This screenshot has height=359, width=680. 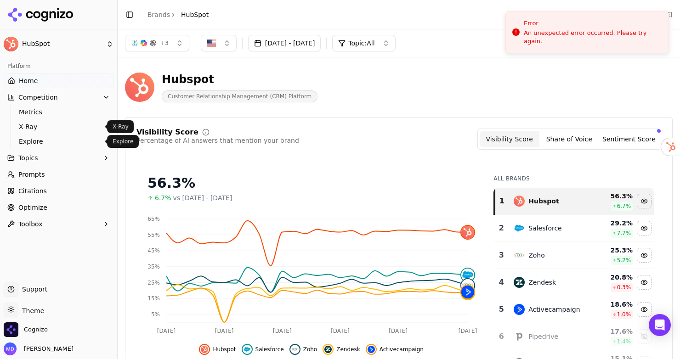 I want to click on span: 0.3 %, so click(x=624, y=288).